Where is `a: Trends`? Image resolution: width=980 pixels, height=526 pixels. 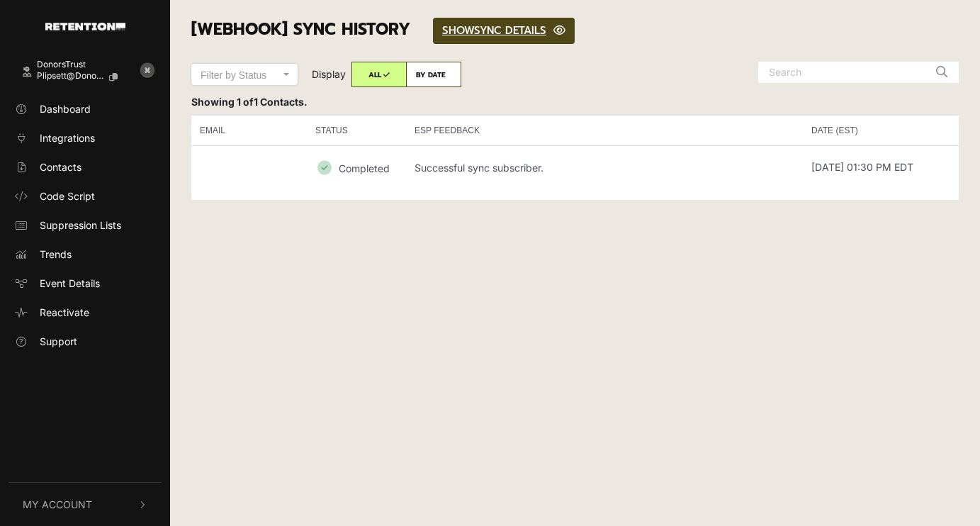 a: Trends is located at coordinates (85, 254).